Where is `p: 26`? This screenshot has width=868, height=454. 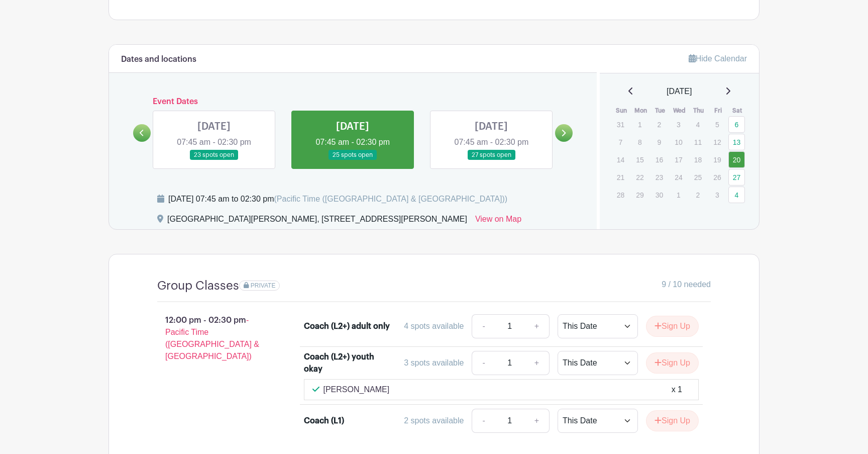
p: 26 is located at coordinates (717, 177).